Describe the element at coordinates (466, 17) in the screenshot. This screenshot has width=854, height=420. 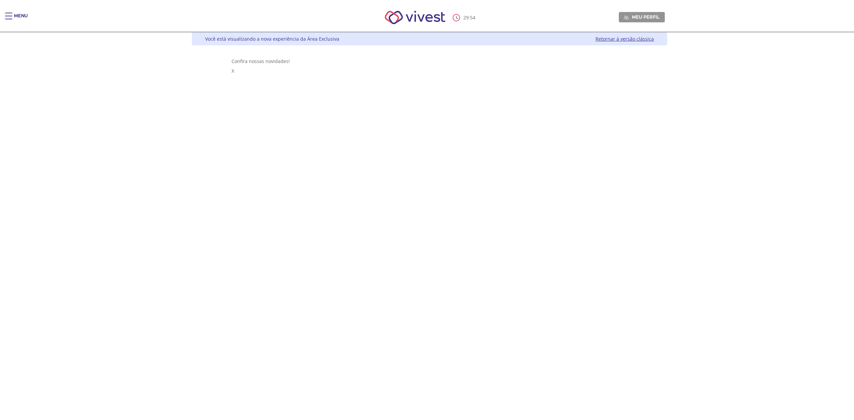
I see `span: 29` at that location.